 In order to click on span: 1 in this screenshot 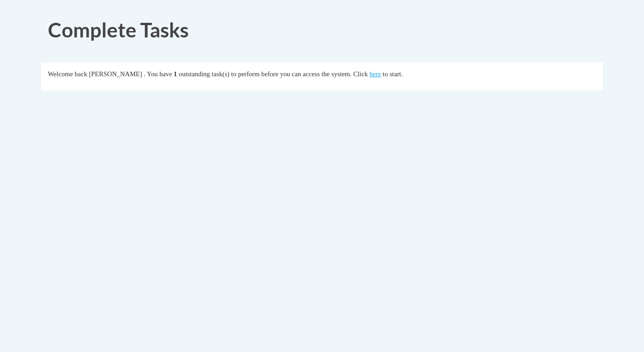, I will do `click(175, 74)`.